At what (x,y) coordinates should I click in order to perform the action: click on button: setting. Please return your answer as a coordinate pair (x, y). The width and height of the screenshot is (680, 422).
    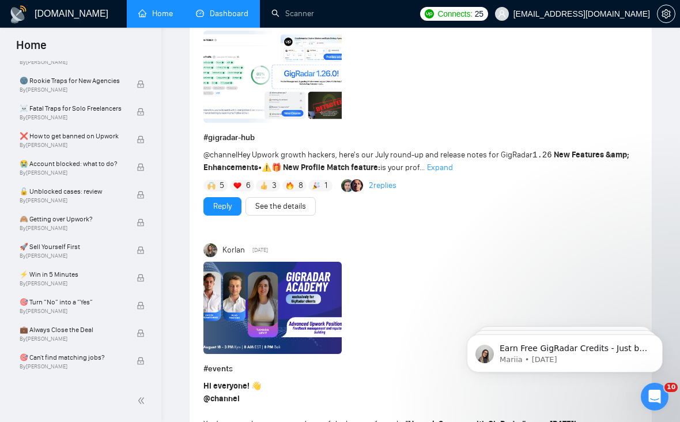
    Looking at the image, I should click on (667, 14).